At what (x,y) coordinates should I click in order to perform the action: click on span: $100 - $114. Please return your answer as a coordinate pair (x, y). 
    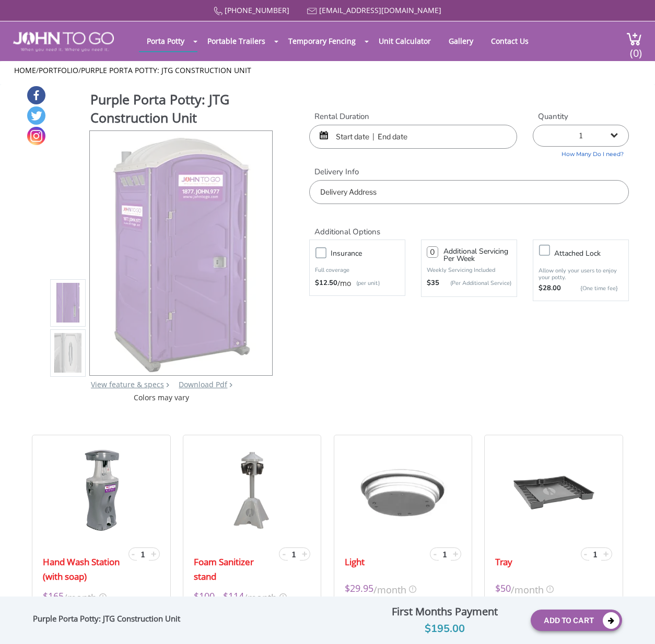
    Looking at the image, I should click on (219, 597).